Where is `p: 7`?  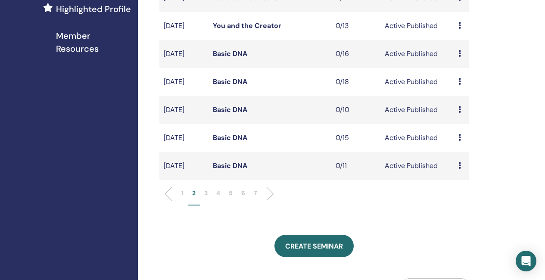 p: 7 is located at coordinates (255, 193).